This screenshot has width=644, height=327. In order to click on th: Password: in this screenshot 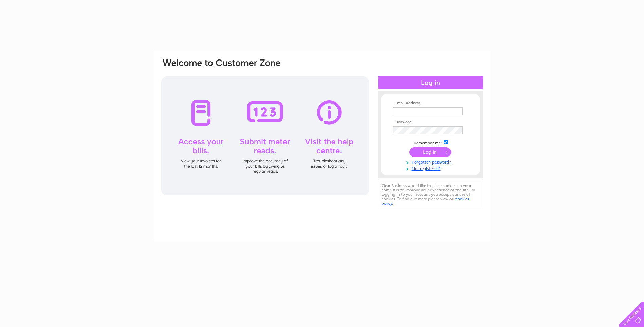, I will do `click(430, 122)`.